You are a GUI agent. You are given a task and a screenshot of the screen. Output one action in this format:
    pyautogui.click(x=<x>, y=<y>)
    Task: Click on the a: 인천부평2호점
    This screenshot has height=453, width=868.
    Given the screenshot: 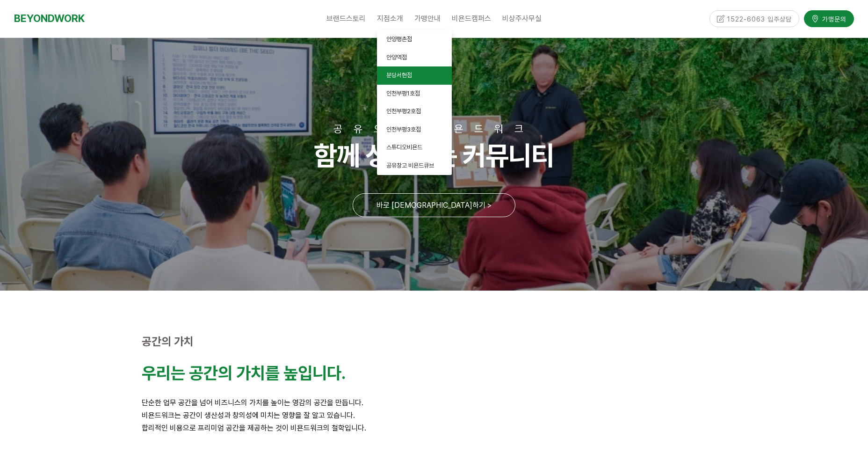 What is the action you would take?
    pyautogui.click(x=415, y=112)
    